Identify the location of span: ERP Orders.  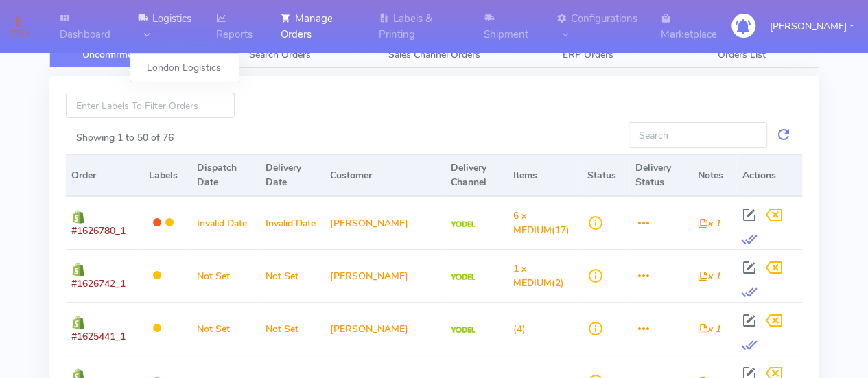
(588, 54).